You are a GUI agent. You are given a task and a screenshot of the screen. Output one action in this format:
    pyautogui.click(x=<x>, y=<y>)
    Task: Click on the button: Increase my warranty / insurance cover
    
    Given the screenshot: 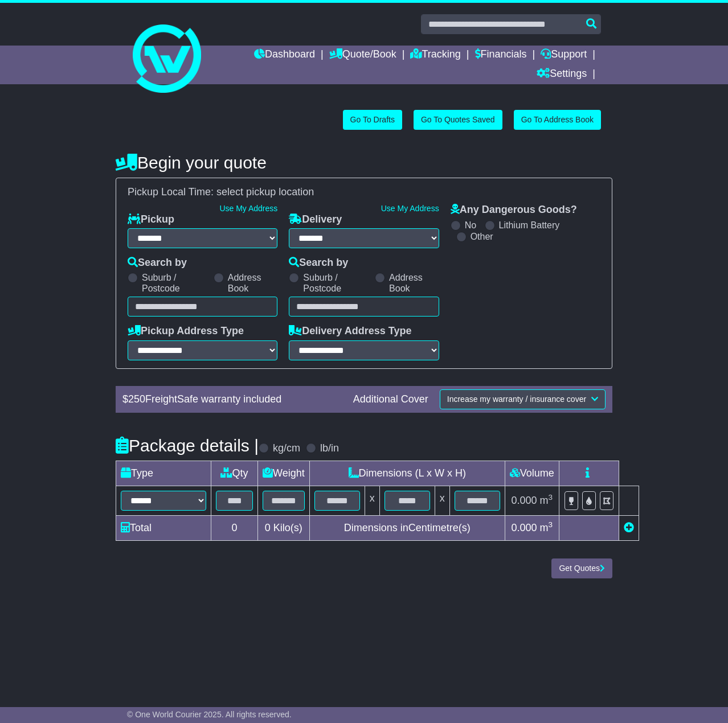 What is the action you would take?
    pyautogui.click(x=522, y=399)
    